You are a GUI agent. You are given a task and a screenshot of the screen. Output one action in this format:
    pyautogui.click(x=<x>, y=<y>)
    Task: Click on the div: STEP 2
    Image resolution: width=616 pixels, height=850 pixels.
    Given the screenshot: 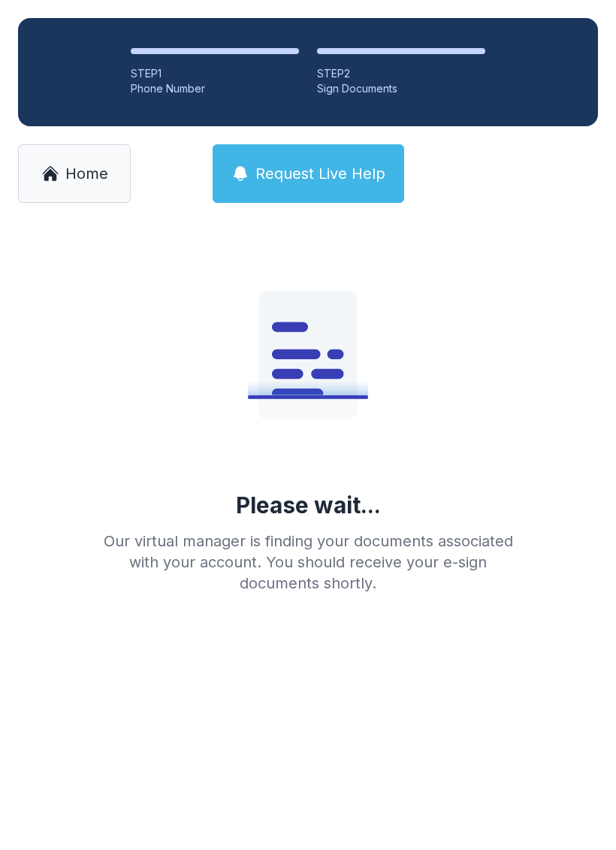 What is the action you would take?
    pyautogui.click(x=402, y=74)
    